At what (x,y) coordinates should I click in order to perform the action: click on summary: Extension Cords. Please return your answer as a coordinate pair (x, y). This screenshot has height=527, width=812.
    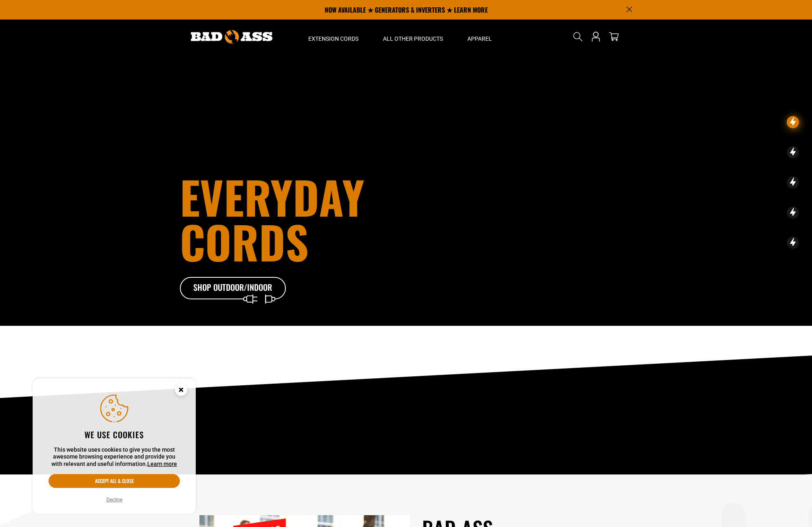
    Looking at the image, I should click on (333, 37).